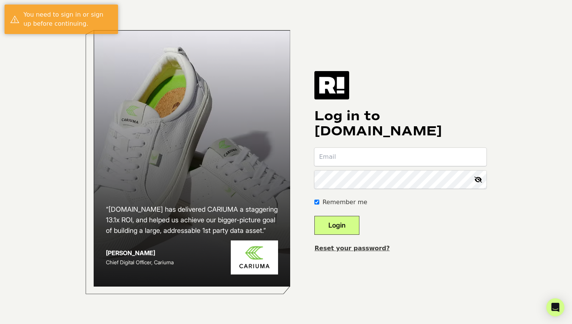 This screenshot has height=324, width=572. What do you see at coordinates (556, 308) in the screenshot?
I see `div: Open Intercom Messenger` at bounding box center [556, 308].